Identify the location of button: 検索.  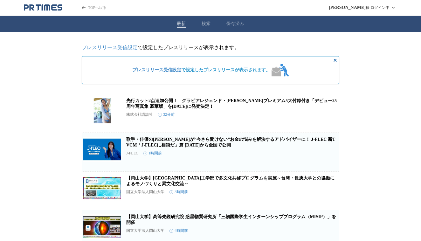
(206, 24).